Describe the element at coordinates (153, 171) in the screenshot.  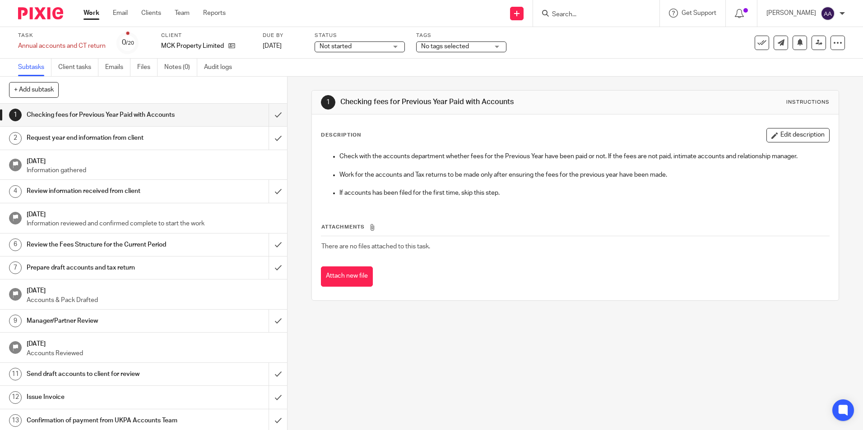
I see `p: Information gathered` at that location.